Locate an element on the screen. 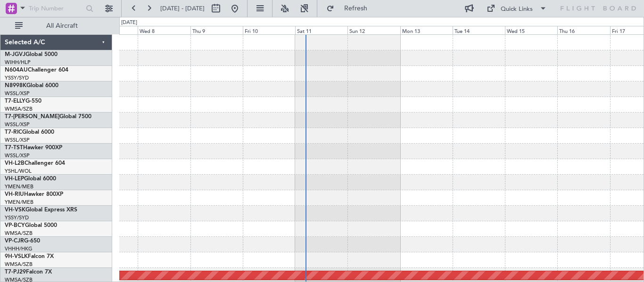 This screenshot has height=282, width=644. span: T7-PJ29 is located at coordinates (15, 272).